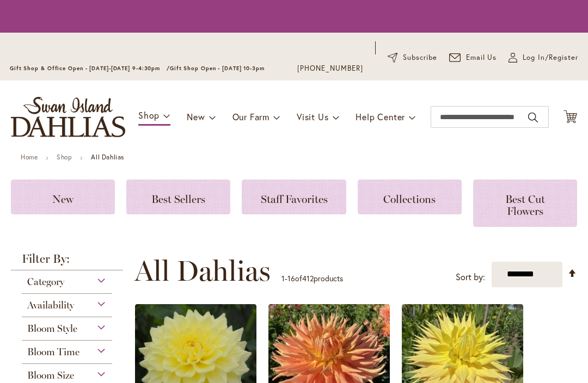  I want to click on span: Collections, so click(409, 199).